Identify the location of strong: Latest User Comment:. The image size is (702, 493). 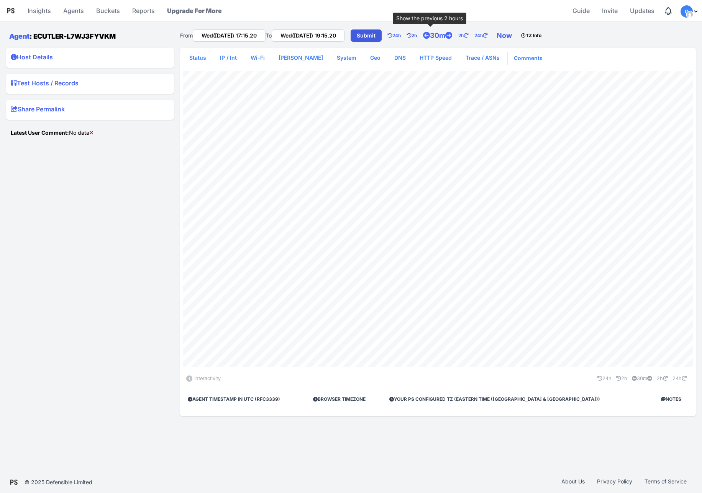
(40, 133).